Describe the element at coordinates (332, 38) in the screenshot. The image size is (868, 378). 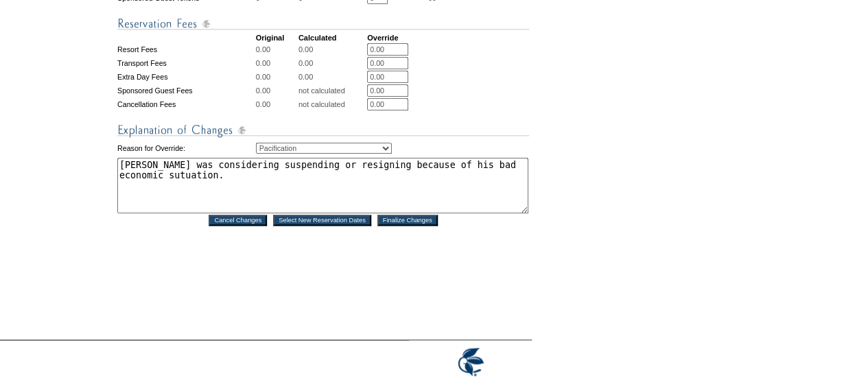
I see `td: Calculated` at that location.